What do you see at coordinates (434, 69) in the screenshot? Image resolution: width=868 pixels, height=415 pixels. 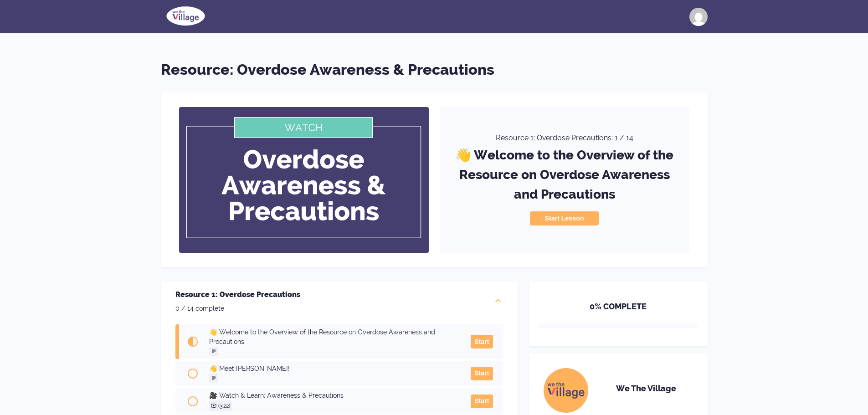 I see `h1: Resource: Overdose Awareness & Precautions` at bounding box center [434, 69].